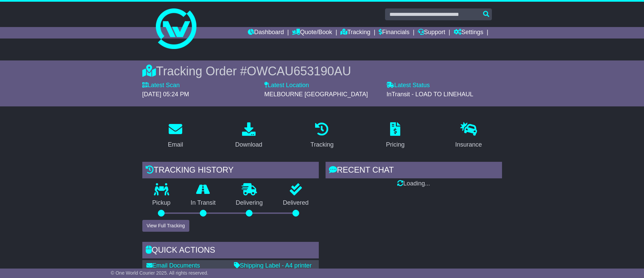 Image resolution: width=644 pixels, height=278 pixels. I want to click on a: Quote/Book, so click(312, 33).